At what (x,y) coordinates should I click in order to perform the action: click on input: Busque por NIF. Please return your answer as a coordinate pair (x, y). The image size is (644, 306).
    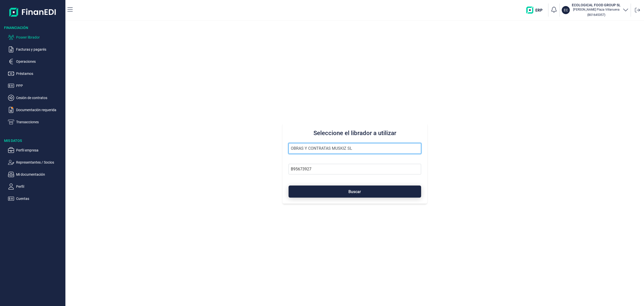
    Looking at the image, I should click on (355, 169).